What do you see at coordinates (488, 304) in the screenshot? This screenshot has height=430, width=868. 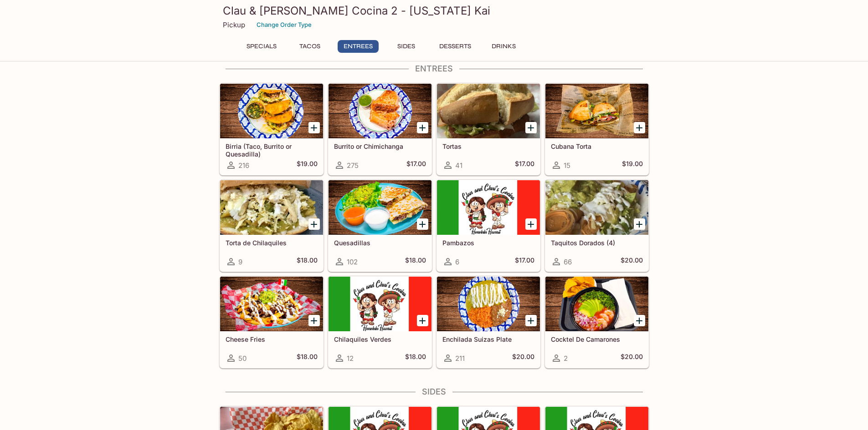 I see `div: Enchilada Suizas Plate` at bounding box center [488, 304].